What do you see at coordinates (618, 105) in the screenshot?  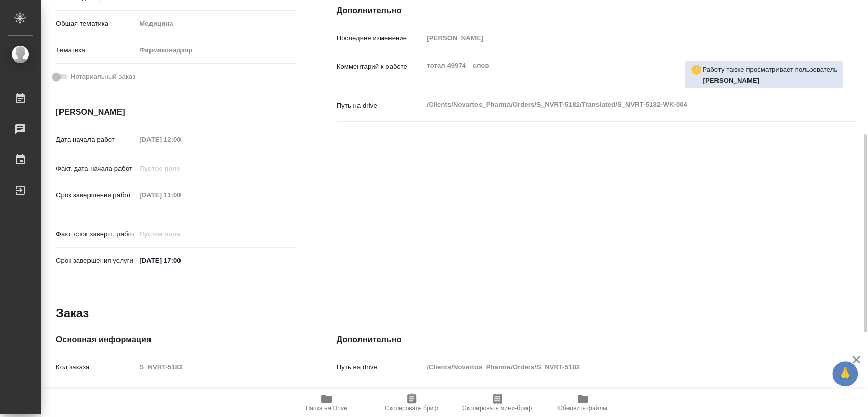 I see `textarea: /Clients/Novartos_Pharma/Orders/S_NVRT-5182/Translated/S_NVRT-5182-WK-004` at bounding box center [618, 105].